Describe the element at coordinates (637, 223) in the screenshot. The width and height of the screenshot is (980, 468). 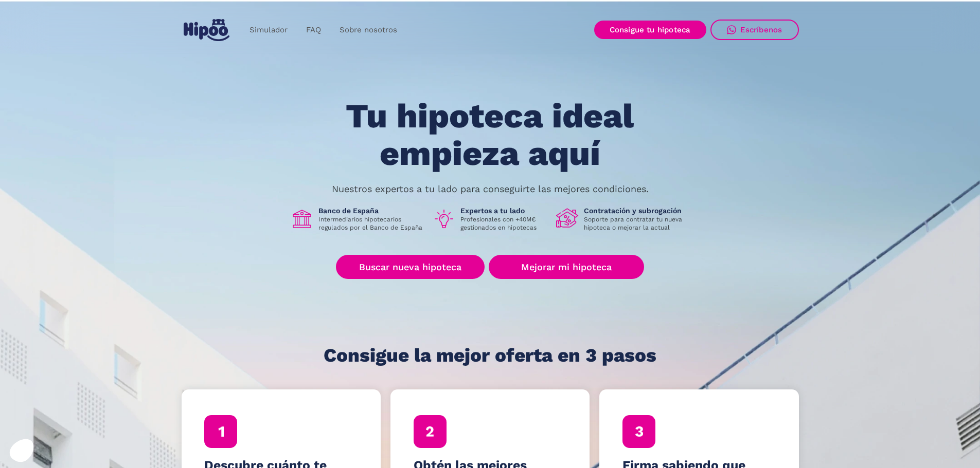
I see `p: Soporte para contratar tu nueva hipoteca o mejorar la actual` at that location.